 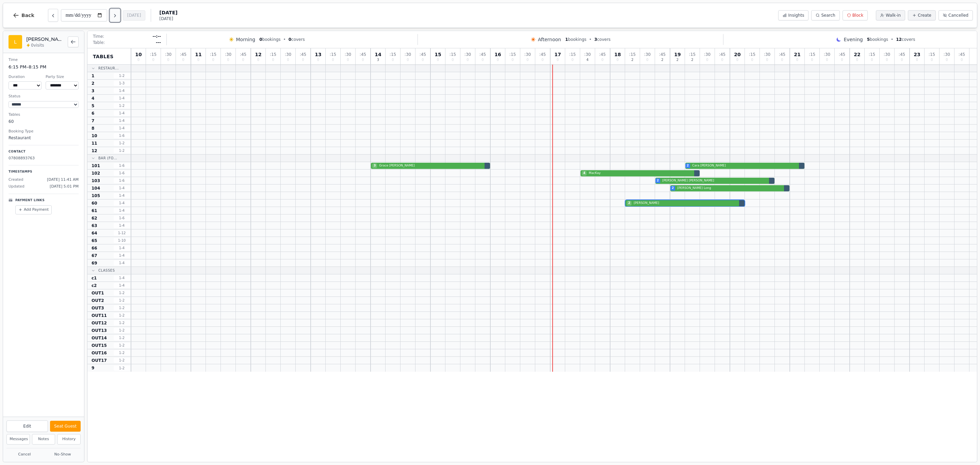 I want to click on span: 0 visits, so click(x=38, y=45).